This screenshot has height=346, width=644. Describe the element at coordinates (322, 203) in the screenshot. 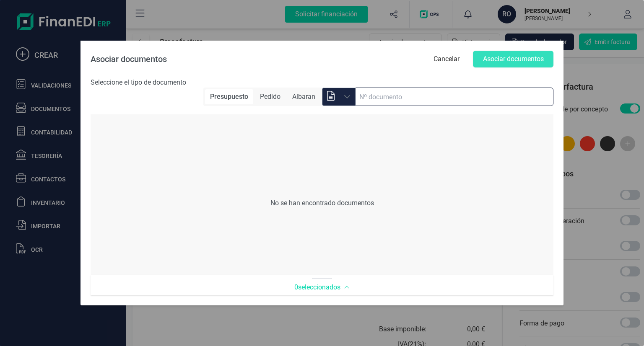

I see `div: No se han encontrado documentos` at that location.